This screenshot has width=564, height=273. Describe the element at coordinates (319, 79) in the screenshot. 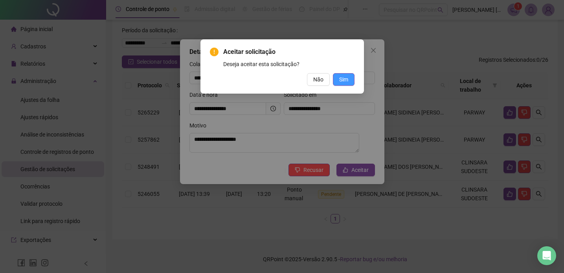

I see `button: Não` at that location.